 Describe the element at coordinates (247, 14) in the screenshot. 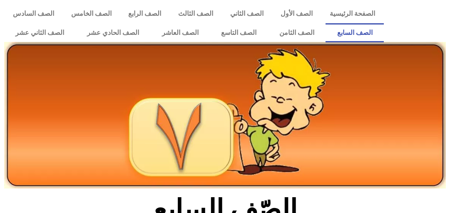

I see `a: الصف الثاني` at that location.